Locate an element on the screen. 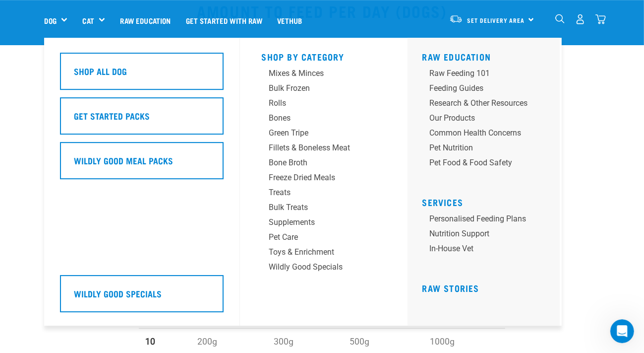 The width and height of the screenshot is (644, 353). span: Set Delivery Area is located at coordinates (497, 20).